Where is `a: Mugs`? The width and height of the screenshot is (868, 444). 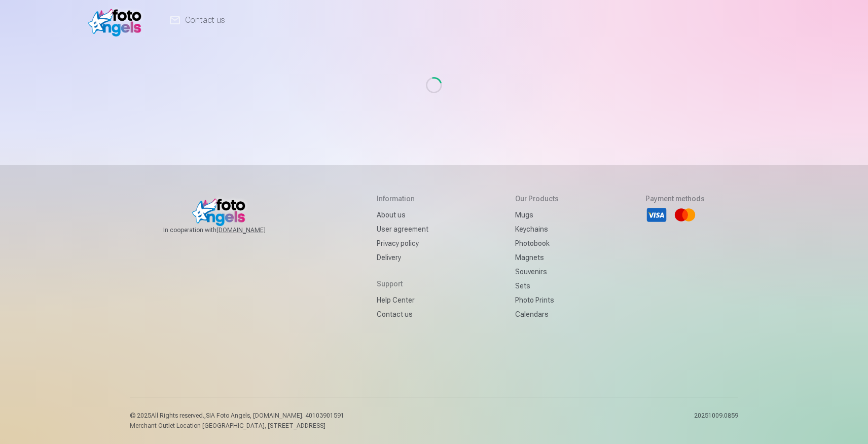 a: Mugs is located at coordinates (537, 215).